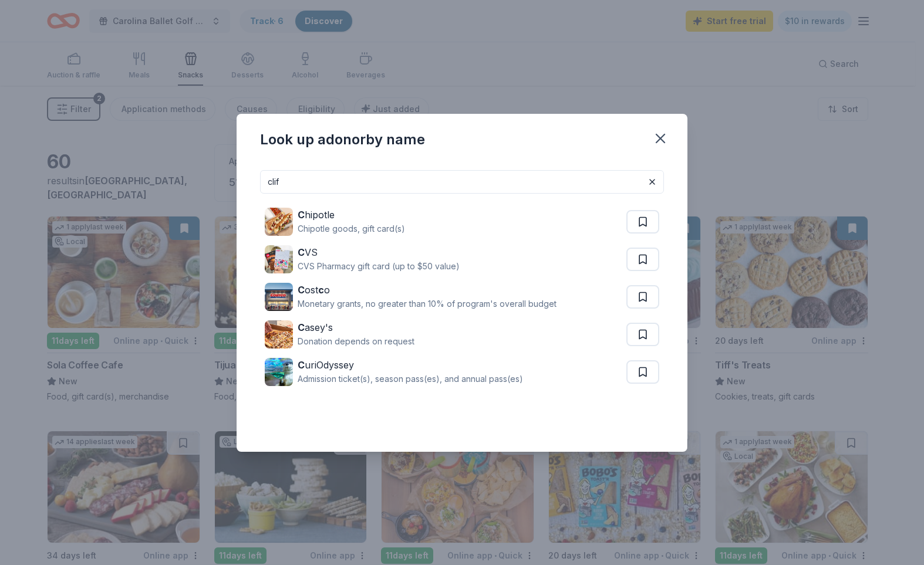 Image resolution: width=924 pixels, height=565 pixels. What do you see at coordinates (355, 342) in the screenshot?
I see `div: Donation depends on request` at bounding box center [355, 342].